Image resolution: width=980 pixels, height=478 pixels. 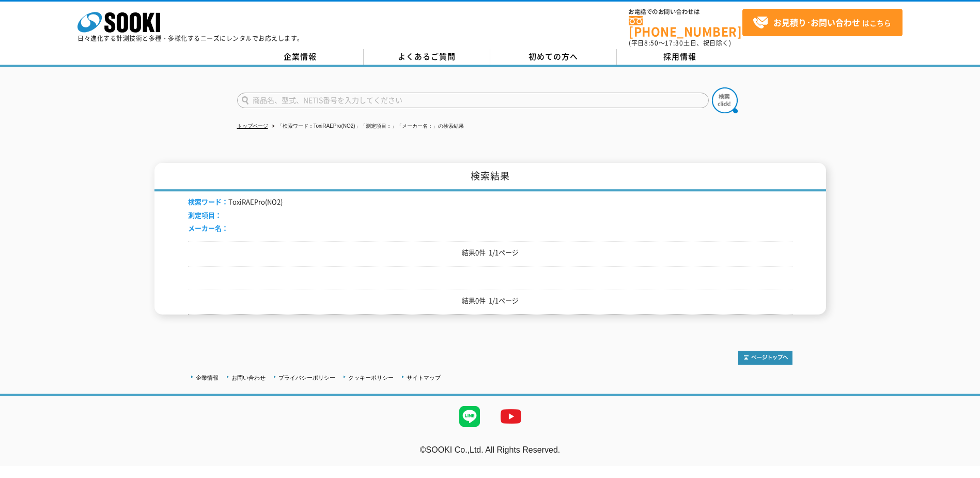 What do you see at coordinates (960, 459) in the screenshot?
I see `a: テストMail` at bounding box center [960, 459].